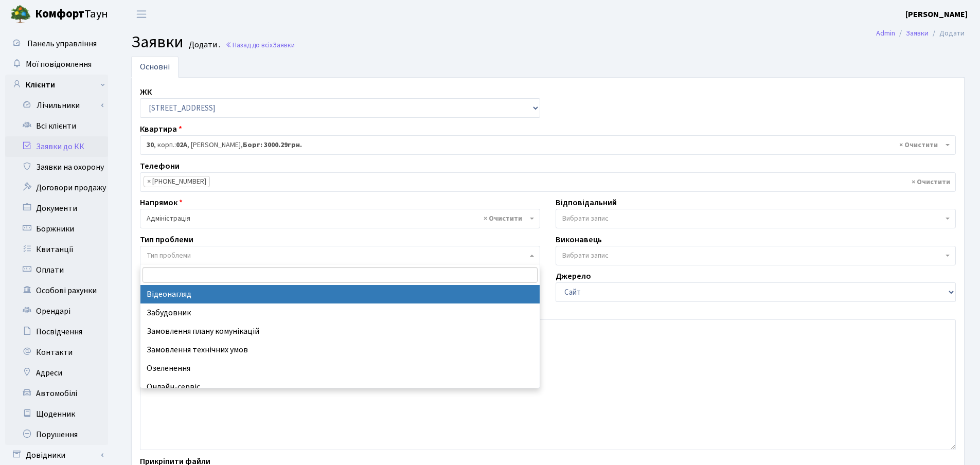 This screenshot has height=465, width=980. What do you see at coordinates (181, 145) in the screenshot?
I see `b: 02А` at bounding box center [181, 145].